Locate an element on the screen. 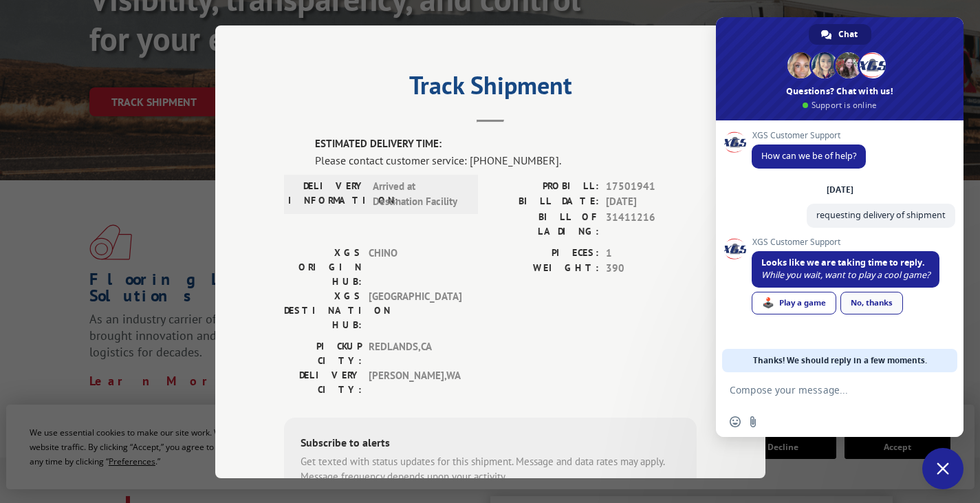  label: PROBILL: is located at coordinates (544, 186).